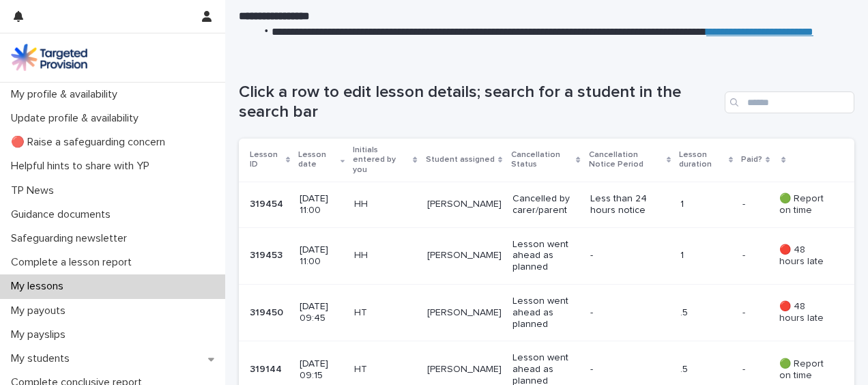  I want to click on div: Search, so click(789, 102).